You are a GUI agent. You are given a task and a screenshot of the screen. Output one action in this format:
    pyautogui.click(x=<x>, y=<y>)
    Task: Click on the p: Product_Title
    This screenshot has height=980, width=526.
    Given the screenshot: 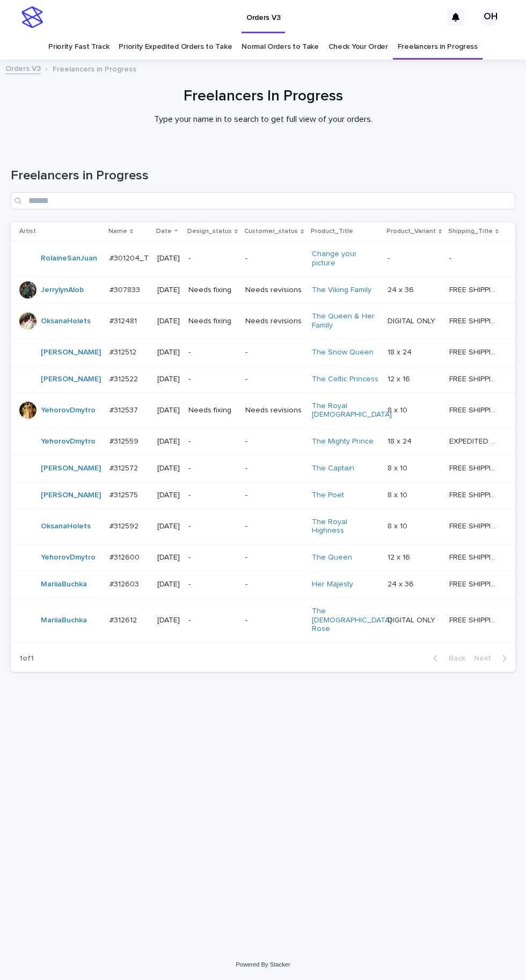 What is the action you would take?
    pyautogui.click(x=332, y=231)
    